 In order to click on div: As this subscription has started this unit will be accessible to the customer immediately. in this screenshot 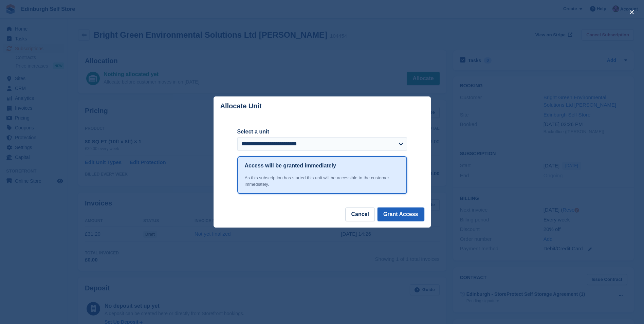, I will do `click(322, 181)`.